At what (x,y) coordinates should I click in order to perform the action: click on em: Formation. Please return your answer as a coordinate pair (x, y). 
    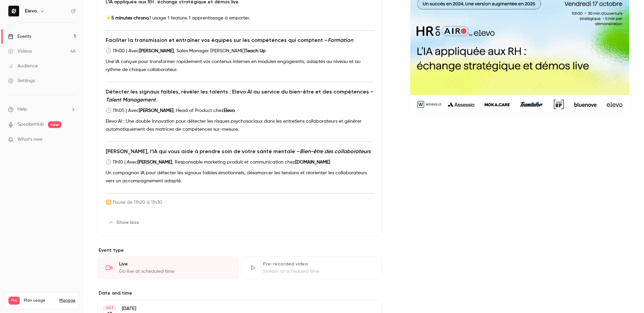
    Looking at the image, I should click on (341, 40).